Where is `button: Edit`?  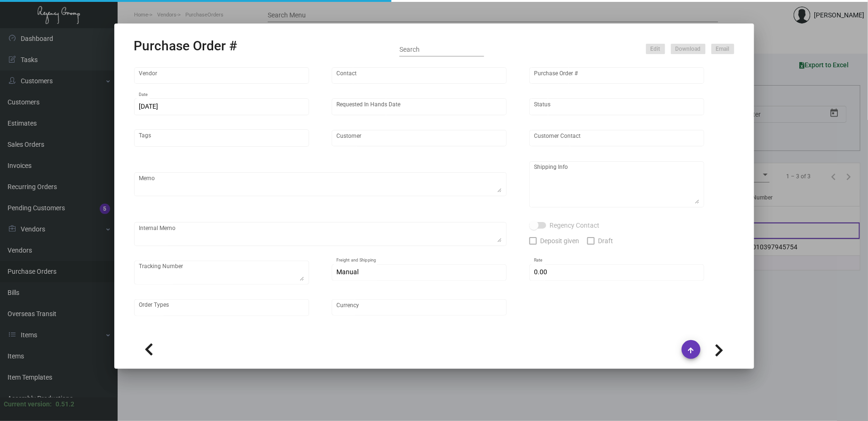 button: Edit is located at coordinates (655, 49).